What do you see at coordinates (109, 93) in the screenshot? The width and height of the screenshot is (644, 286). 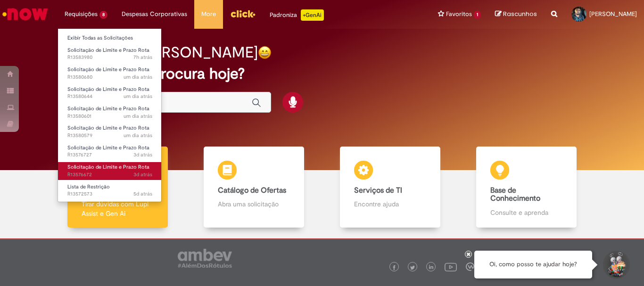 I see `a: Aberto R13580644 : Solicitação de Limite e Prazo Rota` at bounding box center [109, 93].